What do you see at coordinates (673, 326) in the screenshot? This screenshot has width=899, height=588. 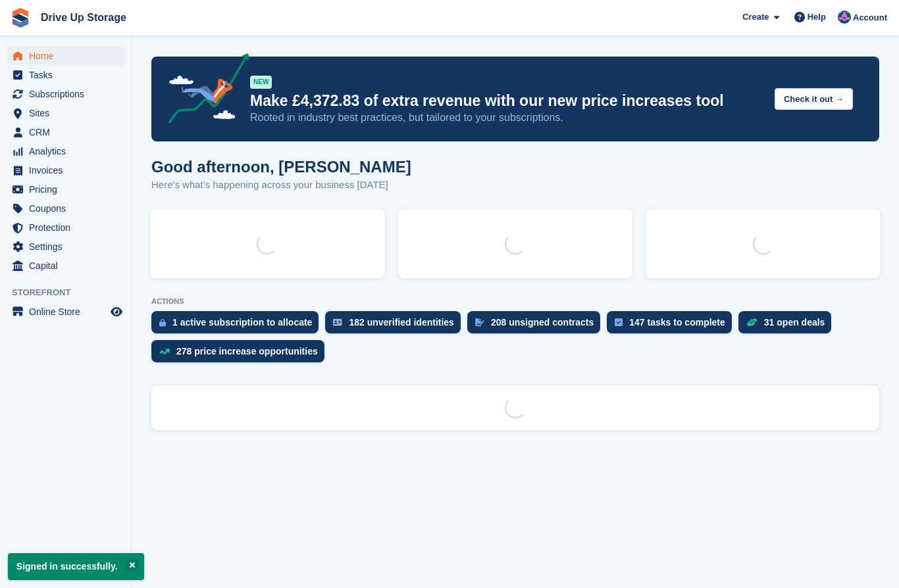 I see `a: 147 tasks to complete` at bounding box center [673, 326].